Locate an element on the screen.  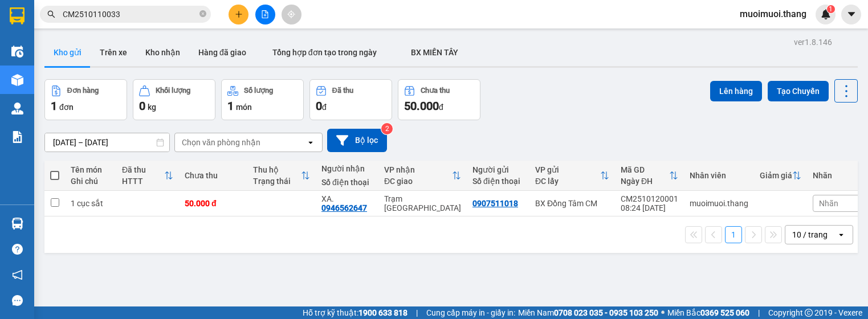
strong: 1900 633 818 is located at coordinates (383, 313).